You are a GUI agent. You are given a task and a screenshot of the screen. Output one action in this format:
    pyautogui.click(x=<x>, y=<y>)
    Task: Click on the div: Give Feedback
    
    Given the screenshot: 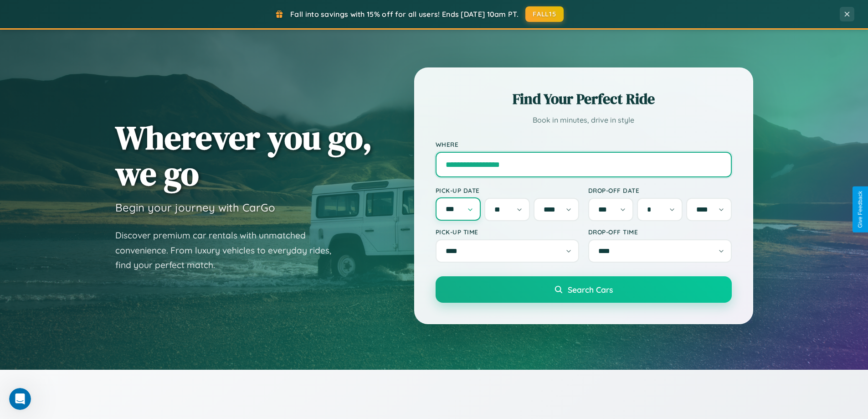 What is the action you would take?
    pyautogui.click(x=860, y=209)
    